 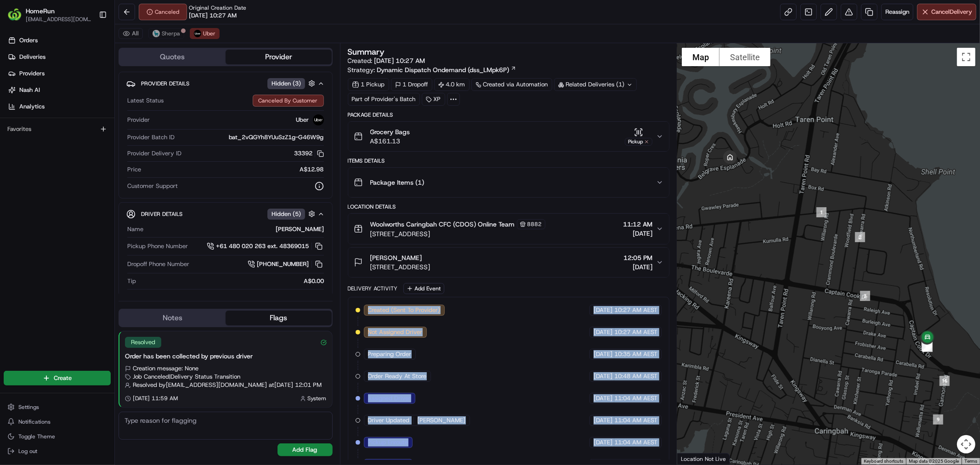 I want to click on button: Add Flag, so click(x=305, y=450).